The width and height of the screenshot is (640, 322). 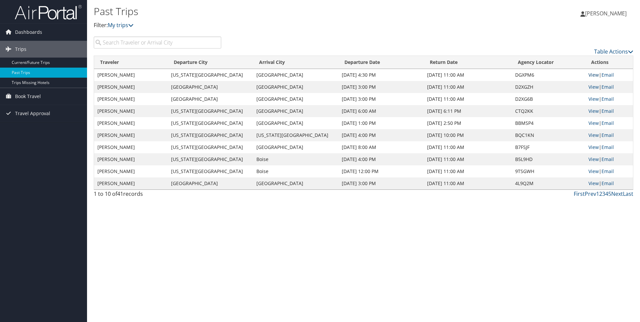 I want to click on th: Departure Date: activate to sort column ascending, so click(x=381, y=62).